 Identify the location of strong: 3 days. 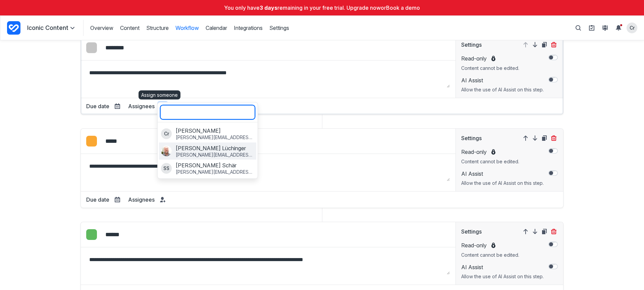
(268, 8).